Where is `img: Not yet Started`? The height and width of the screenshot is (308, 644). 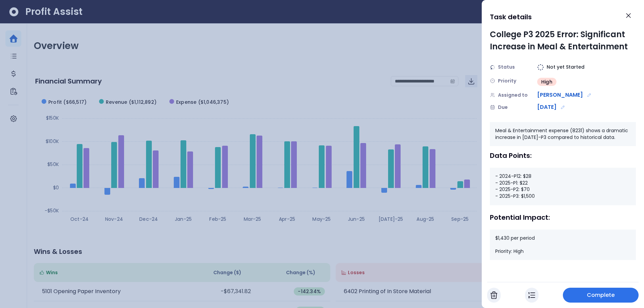 img: Not yet Started is located at coordinates (540, 67).